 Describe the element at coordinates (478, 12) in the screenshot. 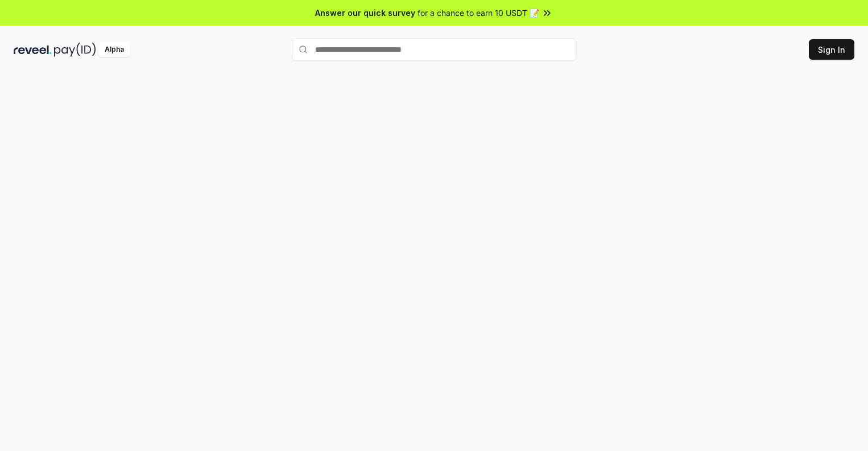

I see `span: for a chance to earn 10 USDT 📝` at that location.